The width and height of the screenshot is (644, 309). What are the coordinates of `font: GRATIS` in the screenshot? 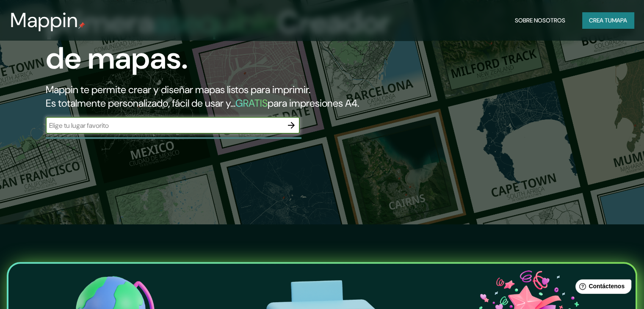 It's located at (252, 103).